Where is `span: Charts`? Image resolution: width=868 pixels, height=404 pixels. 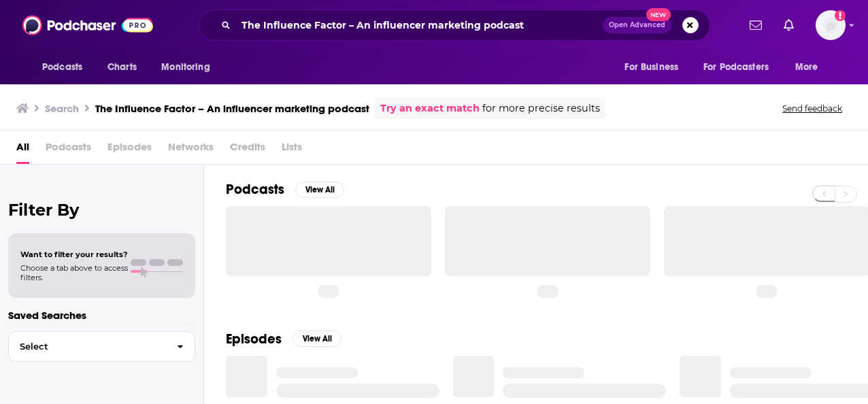
span: Charts is located at coordinates (122, 67).